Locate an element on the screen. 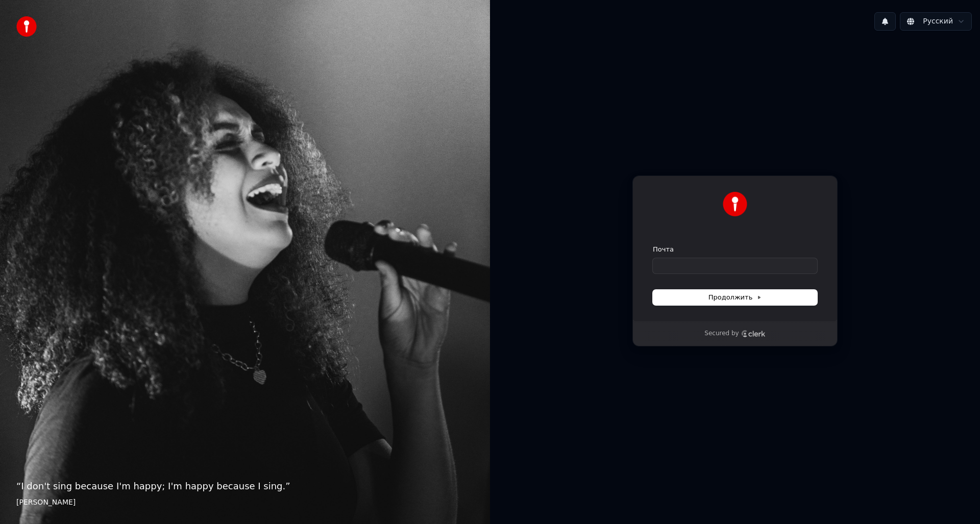  button: Продолжить is located at coordinates (735, 297).